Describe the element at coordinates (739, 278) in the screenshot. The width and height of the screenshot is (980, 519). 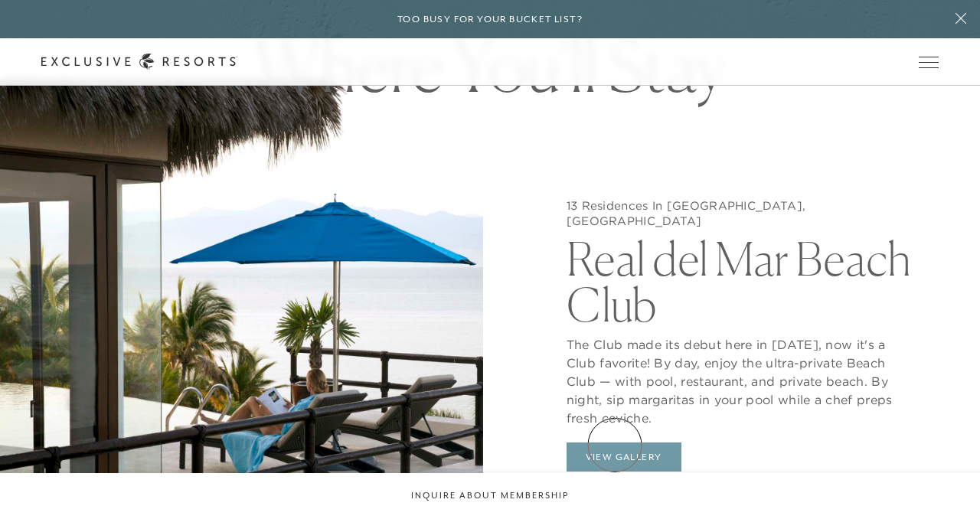
I see `h2: Real del Mar Beach Club` at that location.